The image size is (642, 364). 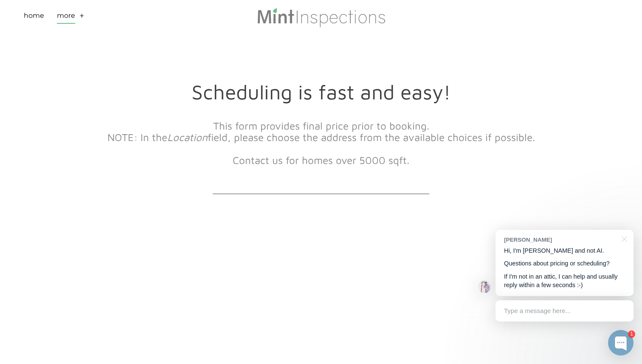 I want to click on em: Location, so click(x=187, y=137).